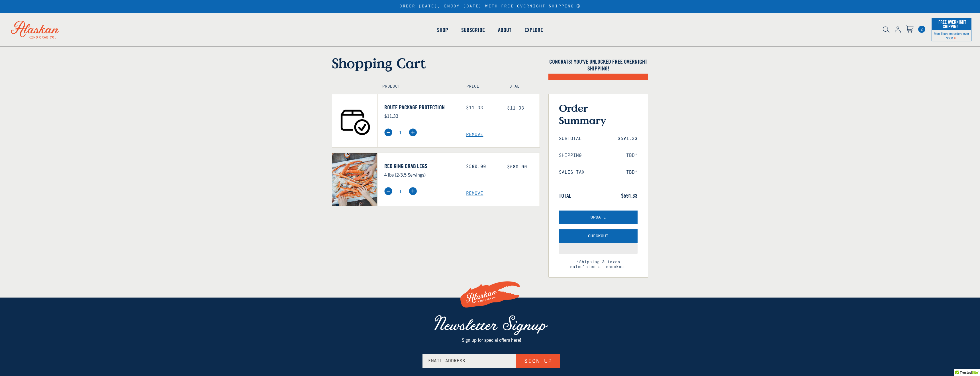  What do you see at coordinates (598, 217) in the screenshot?
I see `span: Update` at bounding box center [598, 217].